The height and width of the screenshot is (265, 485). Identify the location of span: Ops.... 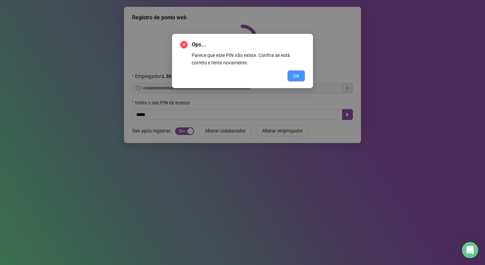
(248, 45).